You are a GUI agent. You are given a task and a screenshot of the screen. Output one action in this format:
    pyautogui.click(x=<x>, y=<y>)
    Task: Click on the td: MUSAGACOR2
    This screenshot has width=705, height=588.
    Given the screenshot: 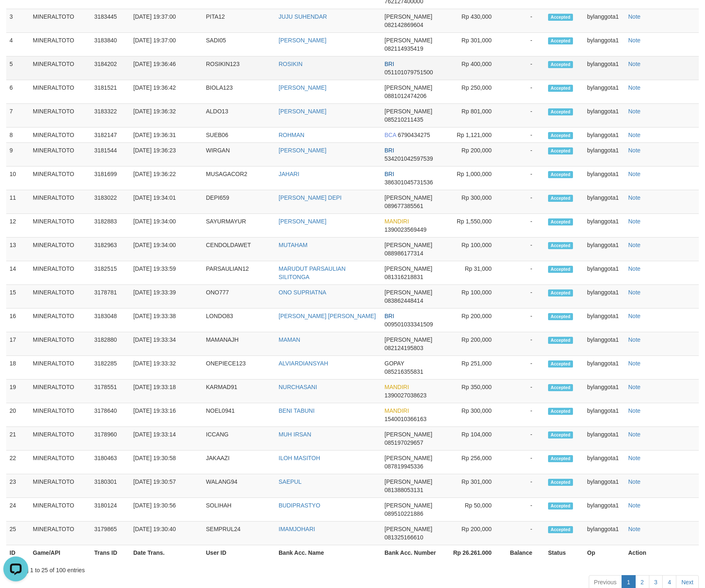 What is the action you would take?
    pyautogui.click(x=239, y=179)
    